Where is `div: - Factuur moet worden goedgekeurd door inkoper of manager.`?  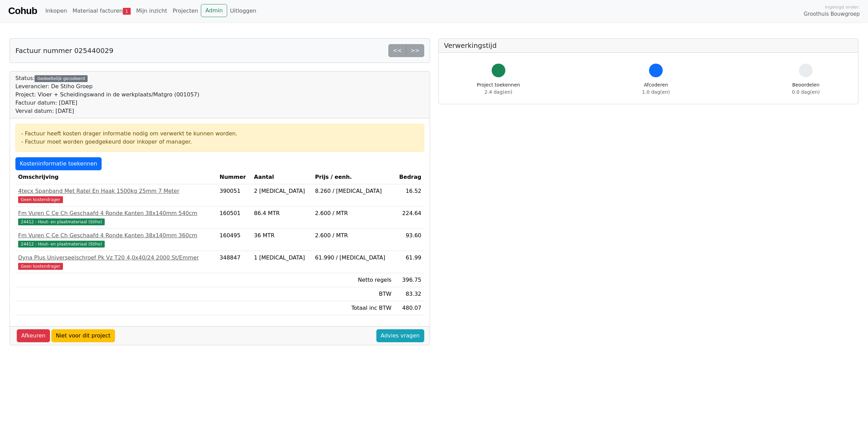
div: - Factuur moet worden goedgekeurd door inkoper of manager. is located at coordinates (220, 142).